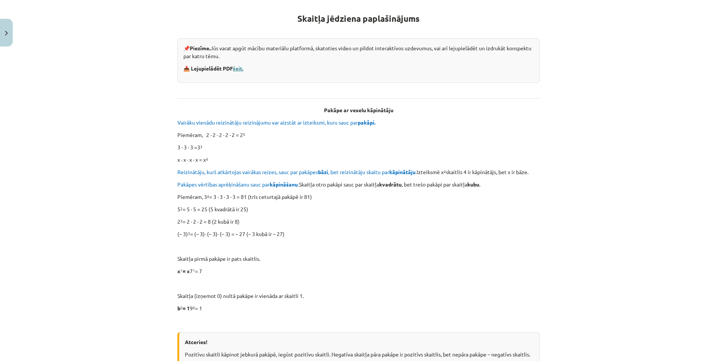 The image size is (717, 361). Describe the element at coordinates (244, 134) in the screenshot. I see `sup: 5` at that location.